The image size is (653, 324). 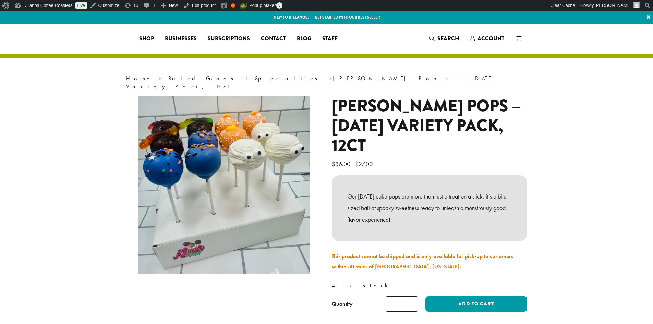 What do you see at coordinates (146, 39) in the screenshot?
I see `span: Shop` at bounding box center [146, 39].